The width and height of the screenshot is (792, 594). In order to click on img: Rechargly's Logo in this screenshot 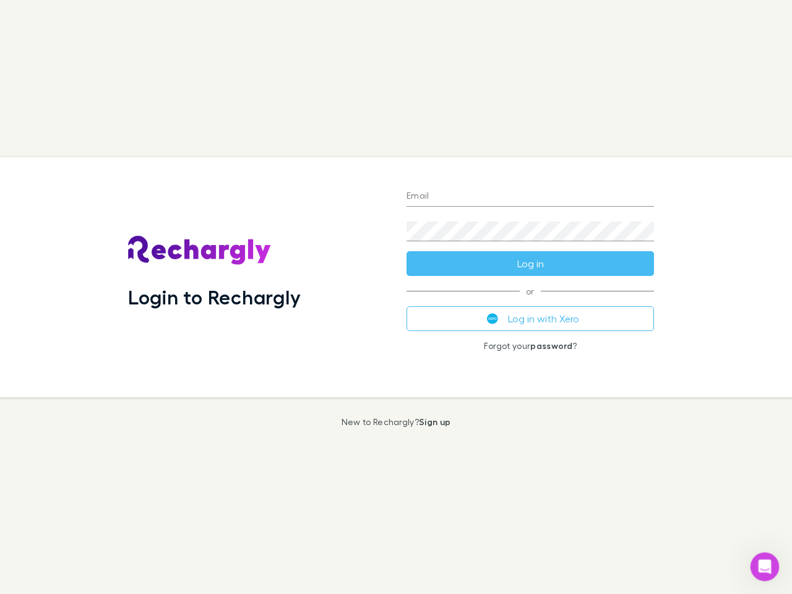, I will do `click(200, 251)`.